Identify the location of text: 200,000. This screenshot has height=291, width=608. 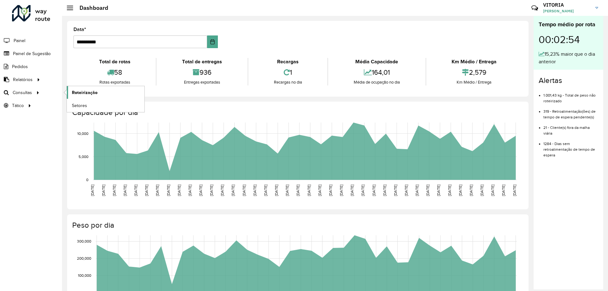
(84, 258).